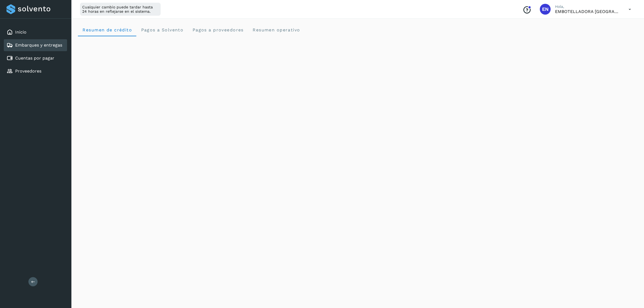 The width and height of the screenshot is (644, 308). Describe the element at coordinates (35, 71) in the screenshot. I see `div: Proveedores` at that location.